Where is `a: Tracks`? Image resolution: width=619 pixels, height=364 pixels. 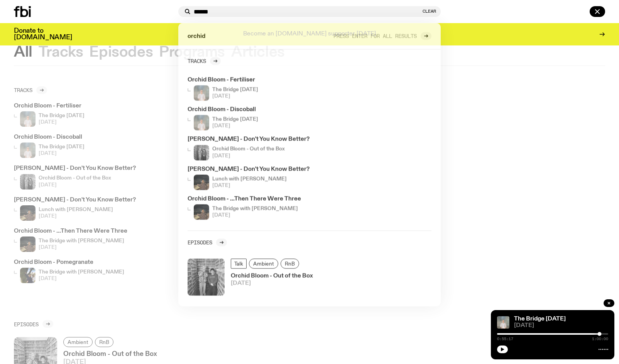 a: Tracks is located at coordinates (204, 61).